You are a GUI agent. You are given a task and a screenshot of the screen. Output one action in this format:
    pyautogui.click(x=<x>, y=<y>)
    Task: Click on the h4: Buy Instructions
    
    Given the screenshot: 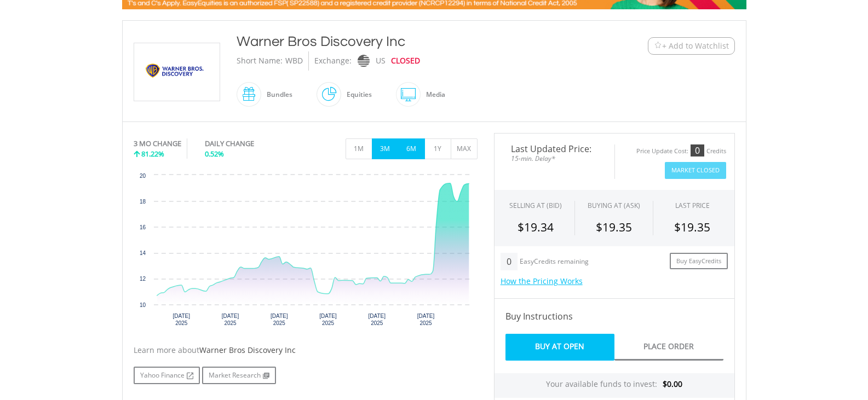 What is the action you would take?
    pyautogui.click(x=614, y=316)
    